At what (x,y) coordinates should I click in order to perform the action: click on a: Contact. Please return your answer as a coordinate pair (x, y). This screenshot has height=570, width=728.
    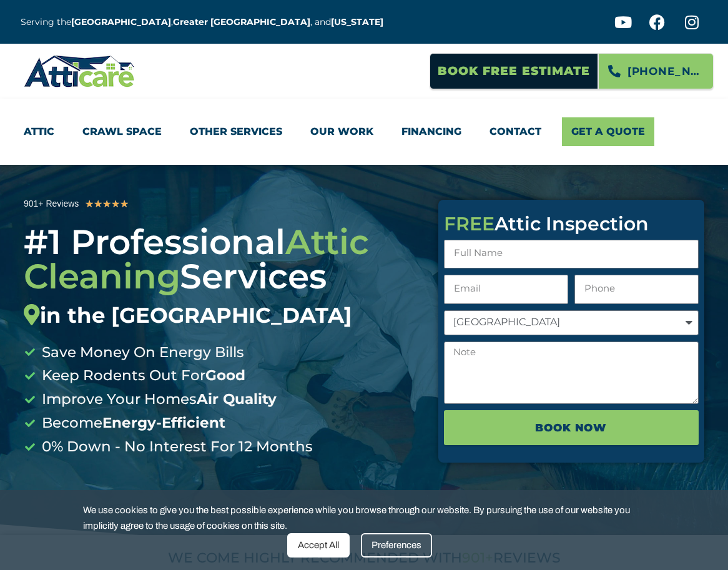
    Looking at the image, I should click on (515, 132).